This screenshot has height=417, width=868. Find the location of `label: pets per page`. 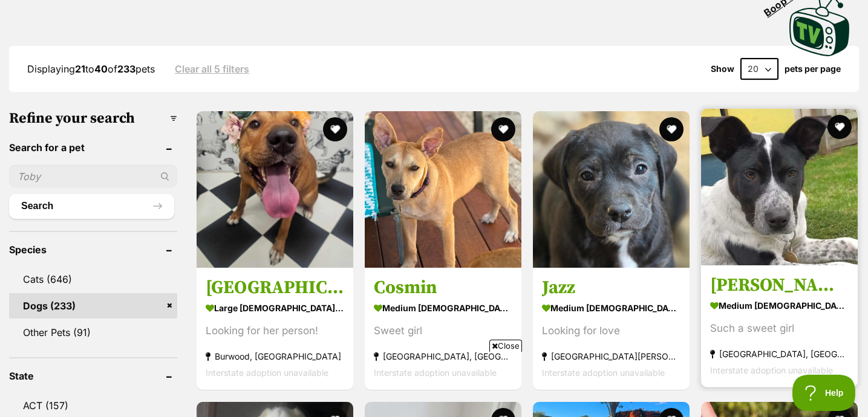

label: pets per page is located at coordinates (812, 69).